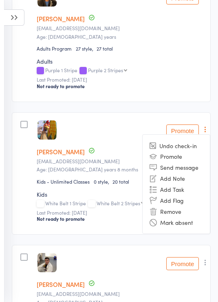 The image size is (218, 302). Describe the element at coordinates (121, 294) in the screenshot. I see `small: rmoriarty@claytonutz.com` at that location.